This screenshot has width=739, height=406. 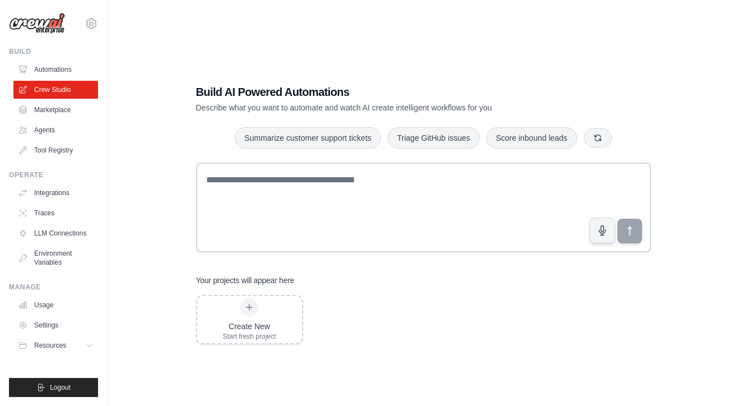 I want to click on a: Agents, so click(x=55, y=130).